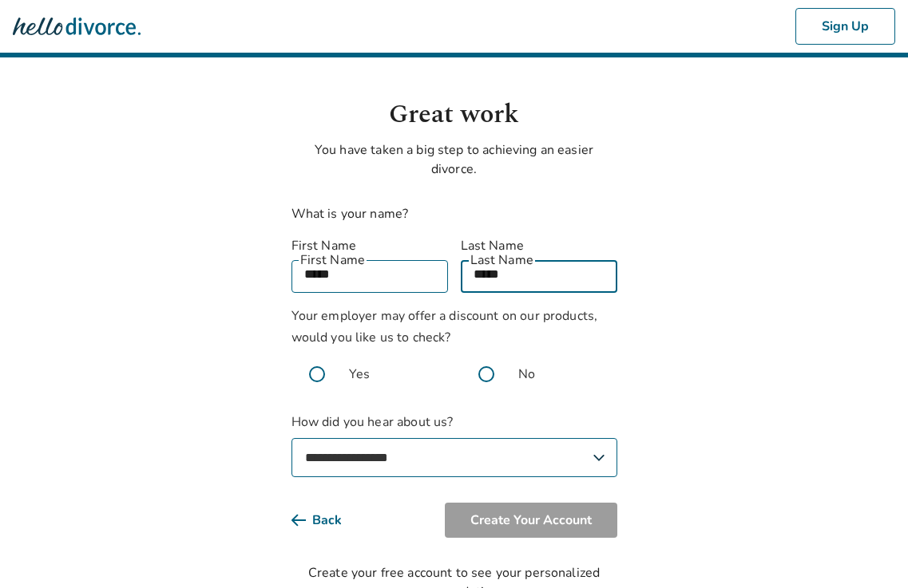  What do you see at coordinates (539, 246) in the screenshot?
I see `label: Last Name` at bounding box center [539, 246].